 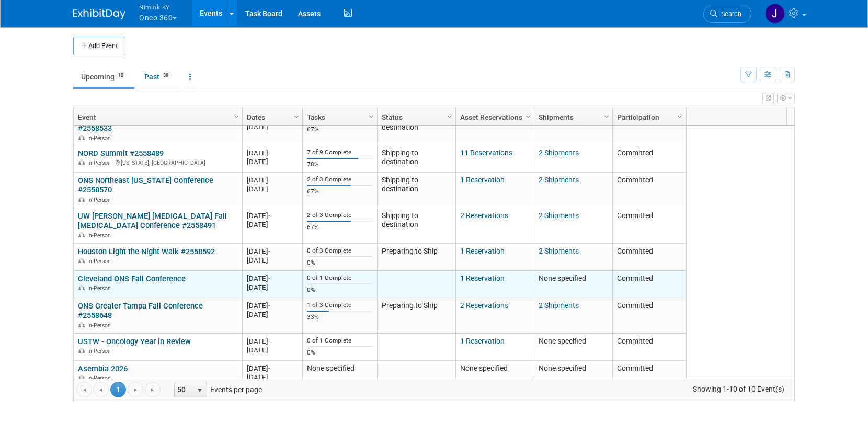 I want to click on a: Participation, so click(x=647, y=117).